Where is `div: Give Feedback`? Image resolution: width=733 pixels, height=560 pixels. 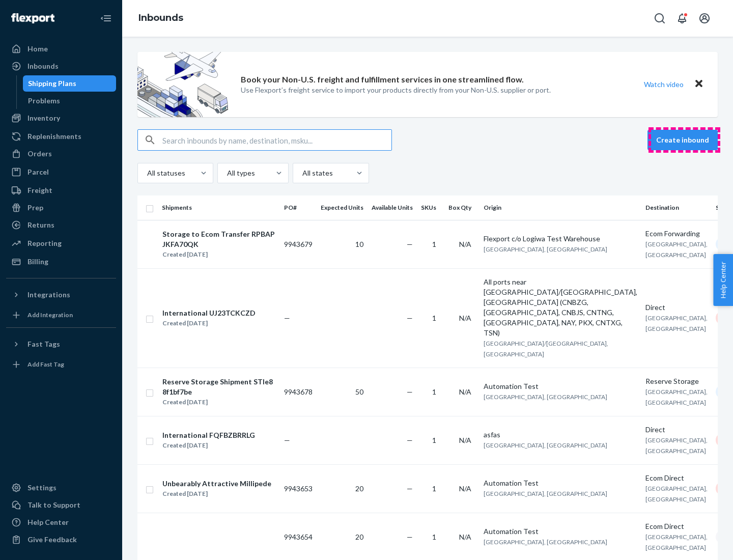 div: Give Feedback is located at coordinates (52, 540).